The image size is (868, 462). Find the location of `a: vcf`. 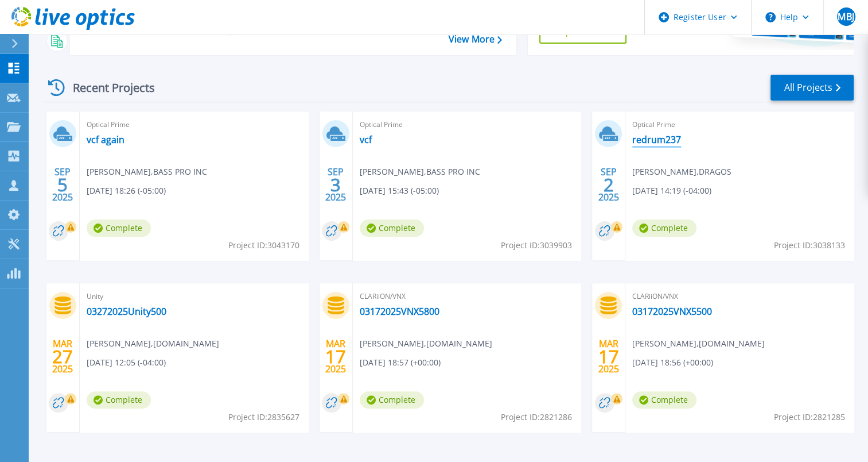

a: vcf is located at coordinates (365, 139).